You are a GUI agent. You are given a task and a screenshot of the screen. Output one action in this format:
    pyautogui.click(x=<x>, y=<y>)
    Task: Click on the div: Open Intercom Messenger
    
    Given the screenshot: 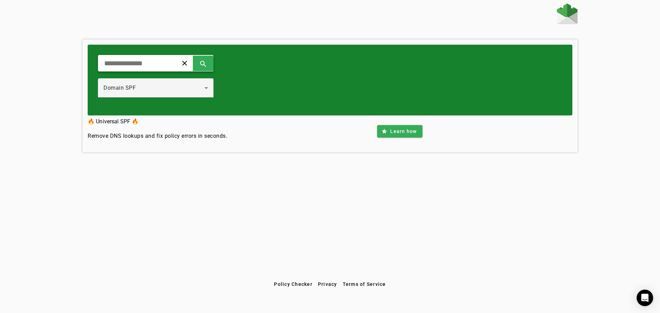 What is the action you would take?
    pyautogui.click(x=645, y=298)
    